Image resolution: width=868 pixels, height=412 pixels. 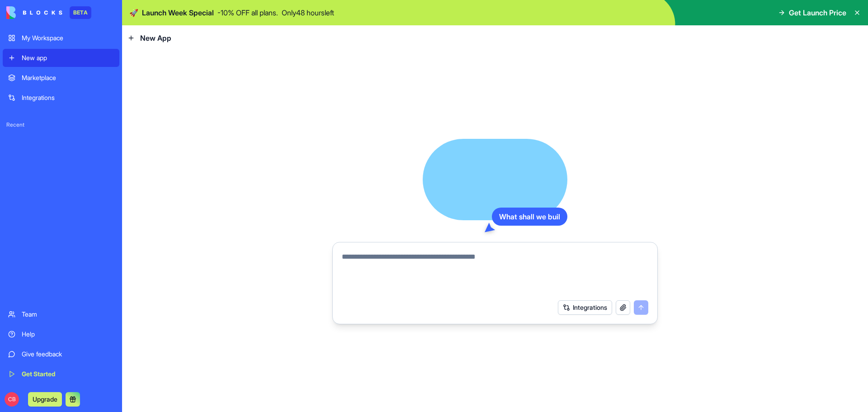 What do you see at coordinates (61, 314) in the screenshot?
I see `a: Team` at bounding box center [61, 314].